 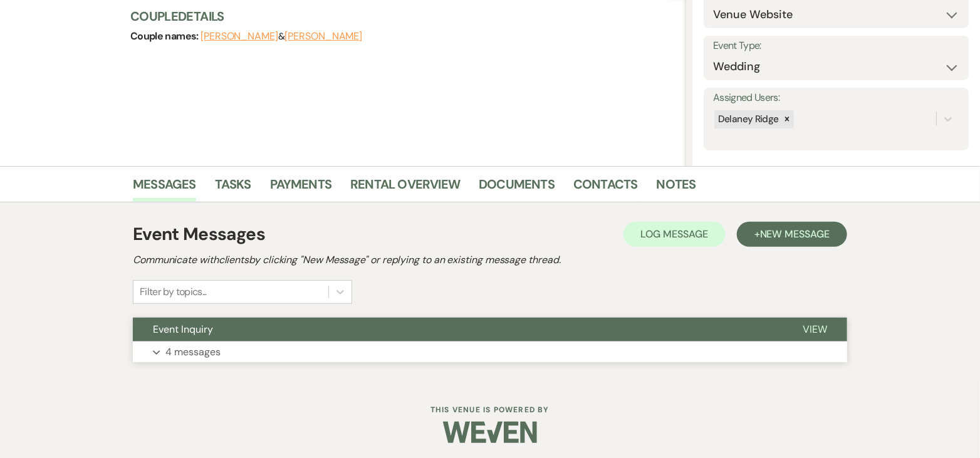 What do you see at coordinates (674, 235) in the screenshot?
I see `button: Log Message` at bounding box center [674, 235].